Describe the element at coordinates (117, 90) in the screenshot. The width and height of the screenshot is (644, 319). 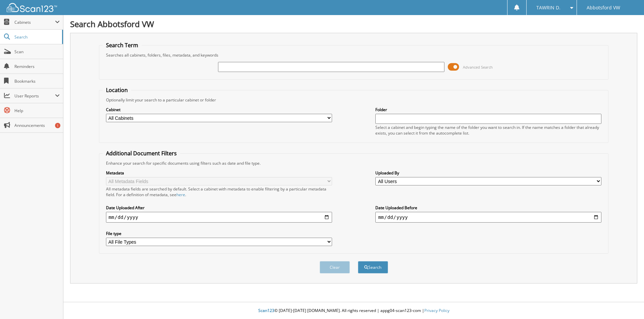
I see `legend: Location` at that location.